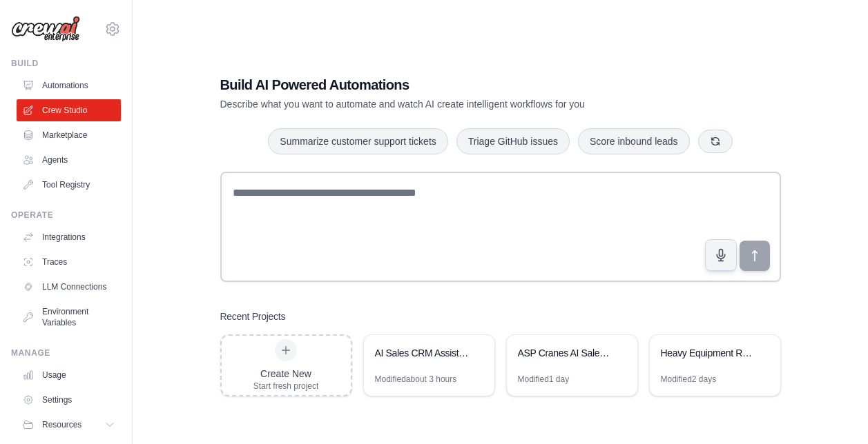 The width and height of the screenshot is (868, 444). What do you see at coordinates (69, 262) in the screenshot?
I see `a: Traces` at bounding box center [69, 262].